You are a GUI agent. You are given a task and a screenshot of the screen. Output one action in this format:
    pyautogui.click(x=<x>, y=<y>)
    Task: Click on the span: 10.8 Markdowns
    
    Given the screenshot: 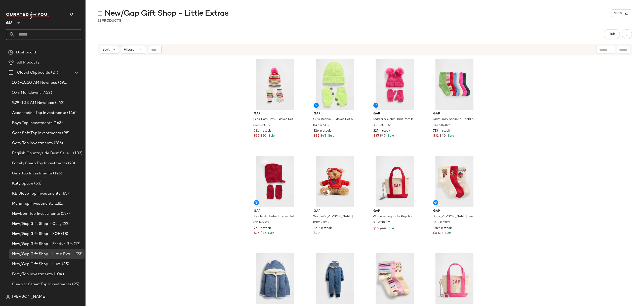 What is the action you would take?
    pyautogui.click(x=26, y=93)
    